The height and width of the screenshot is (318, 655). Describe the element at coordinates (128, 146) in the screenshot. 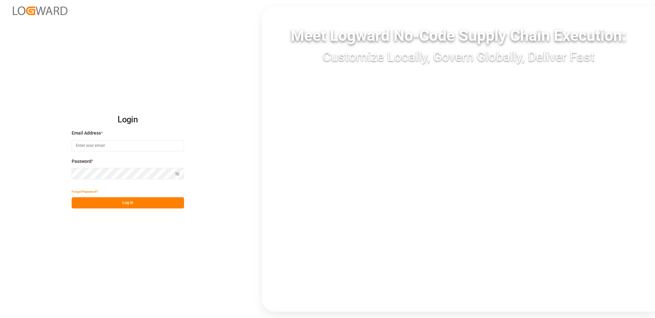

I see `input: Enter your email` at that location.